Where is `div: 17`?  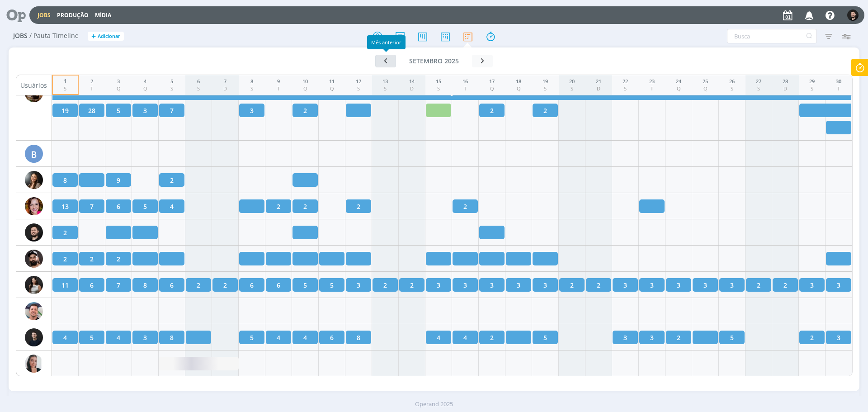 div: 17 is located at coordinates (492, 81).